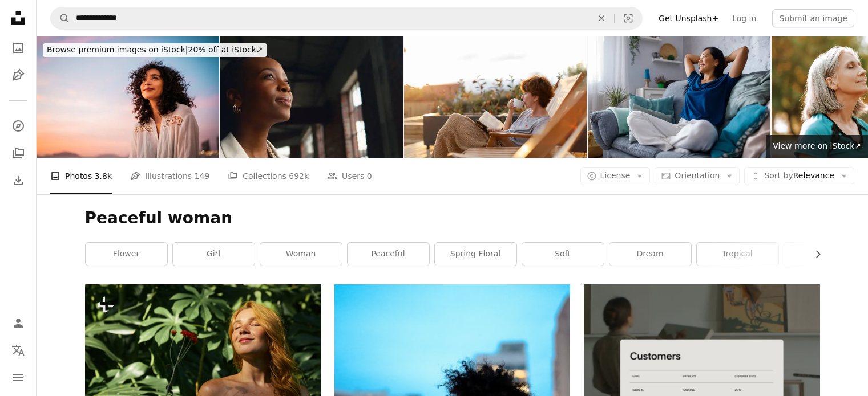  Describe the element at coordinates (650, 254) in the screenshot. I see `a: dream` at that location.